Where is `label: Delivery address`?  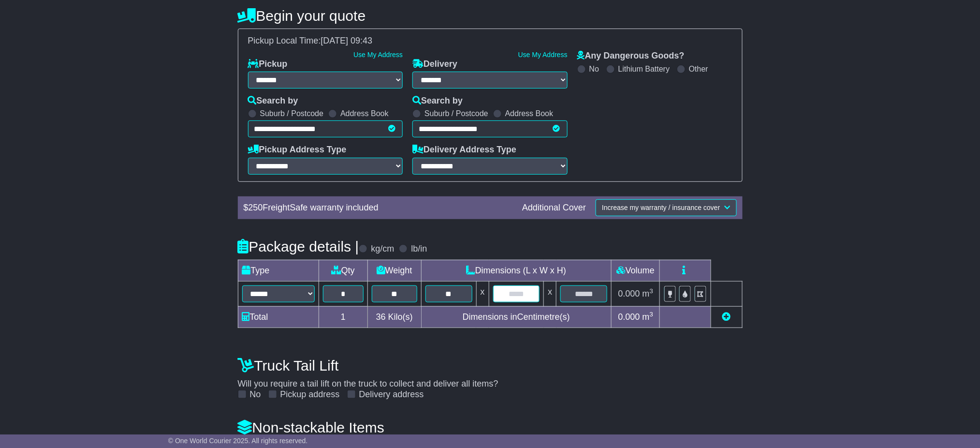 label: Delivery address is located at coordinates (391, 394).